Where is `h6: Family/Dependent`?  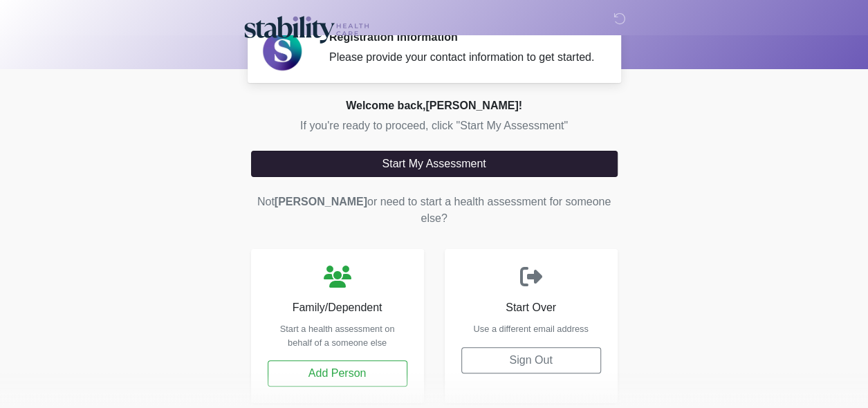 h6: Family/Dependent is located at coordinates (338, 307).